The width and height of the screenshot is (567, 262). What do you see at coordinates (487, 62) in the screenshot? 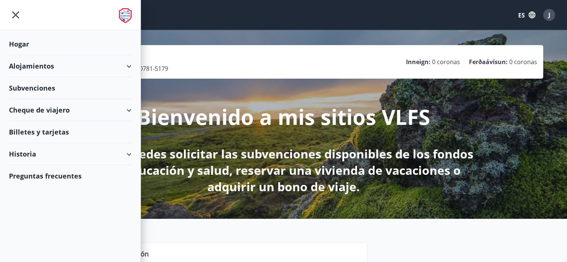
I see `font: Ferðaávísun` at bounding box center [487, 62].